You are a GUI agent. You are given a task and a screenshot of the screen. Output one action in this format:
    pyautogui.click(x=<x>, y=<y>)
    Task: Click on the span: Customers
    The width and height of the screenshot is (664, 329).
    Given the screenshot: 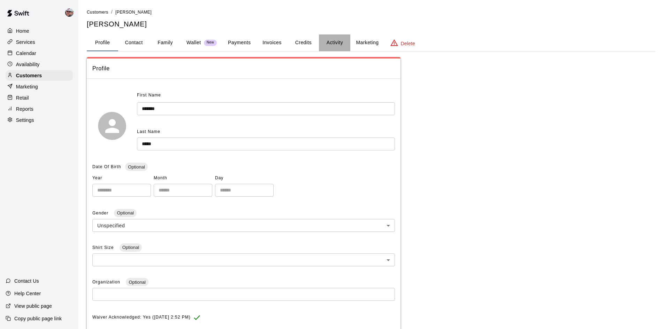 What is the action you would take?
    pyautogui.click(x=98, y=12)
    